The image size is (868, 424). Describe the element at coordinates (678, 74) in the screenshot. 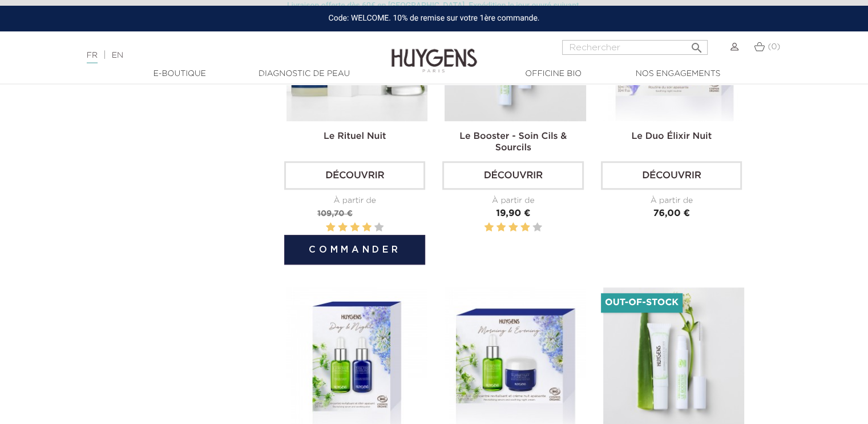

I see `a: Nos engagements` at that location.